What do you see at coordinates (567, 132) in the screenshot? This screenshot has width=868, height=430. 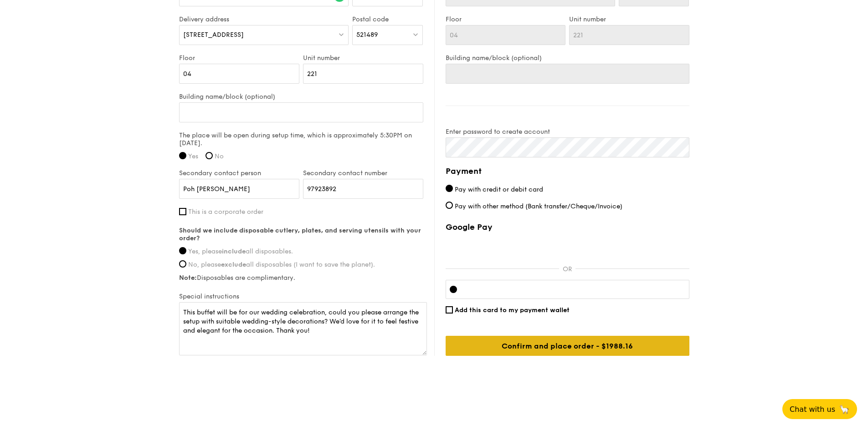 I see `label: Enter password to create account` at bounding box center [567, 132].